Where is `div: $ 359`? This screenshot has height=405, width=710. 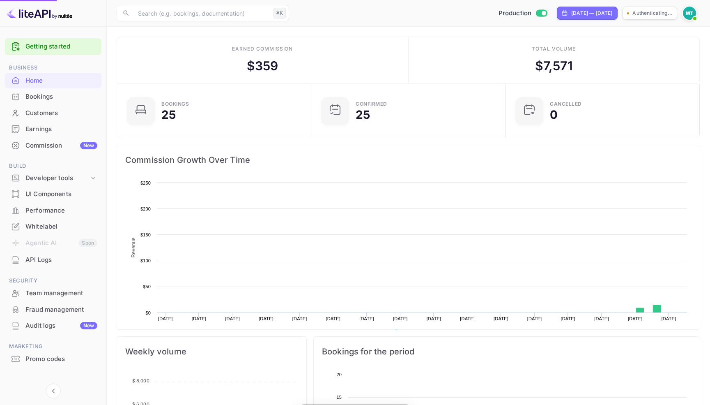 div: $ 359 is located at coordinates (263, 66).